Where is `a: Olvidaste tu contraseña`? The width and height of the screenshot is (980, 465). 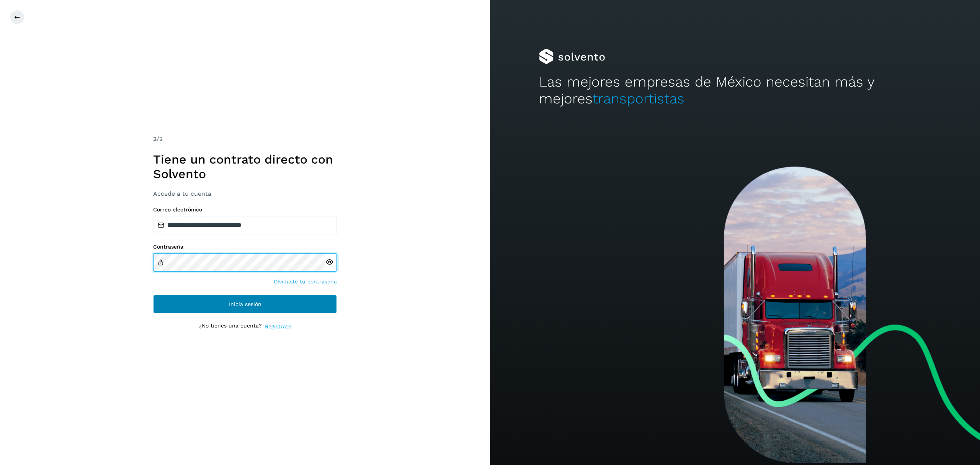
a: Olvidaste tu contraseña is located at coordinates (305, 281).